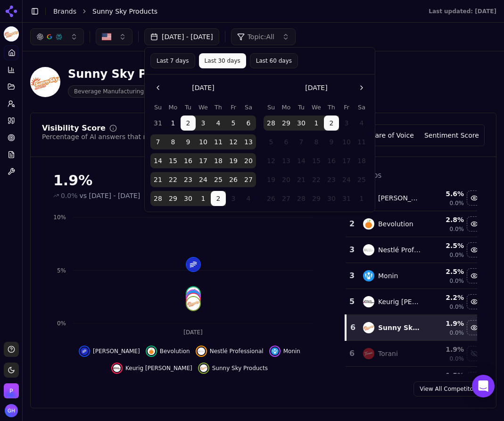 The width and height of the screenshot is (504, 421). I want to click on button: Sunday, September 21st, 2025, selected, so click(158, 179).